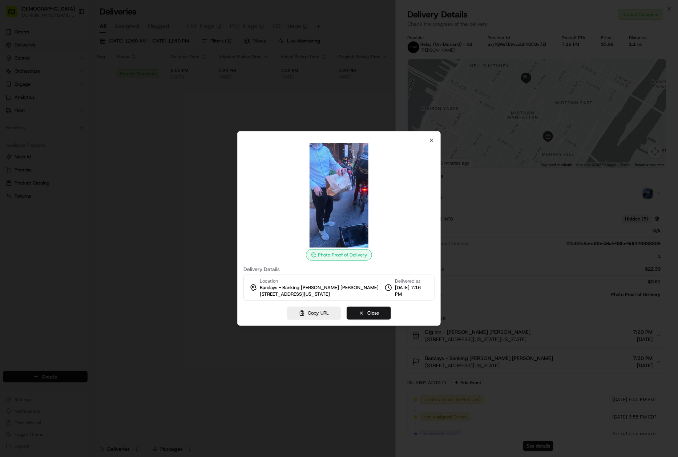  Describe the element at coordinates (14, 76) in the screenshot. I see `img: 1736555255976-a54dd68f-1ca7-489b-9aae-adbdc363a1c4` at that location.